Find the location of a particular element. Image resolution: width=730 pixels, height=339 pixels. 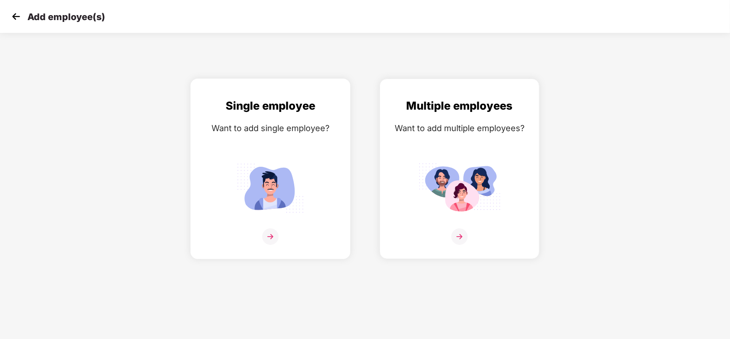

img: svg+xml;base64,PHN2ZyB4bWxucz0iaHR0cDovL3d3dy53My5vcmcvMjAwMC9zdmciIHdpZHRoPSIzMCIgaGVpZ2h0PSIzMC... is located at coordinates (16, 16).